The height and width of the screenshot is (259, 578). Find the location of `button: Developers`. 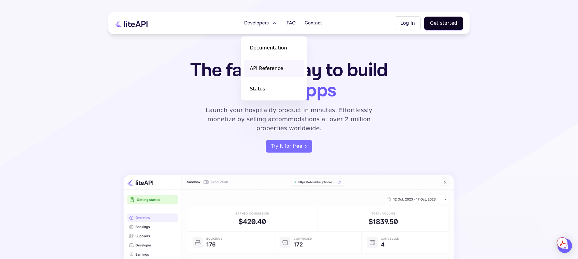

button: Developers is located at coordinates (261, 23).